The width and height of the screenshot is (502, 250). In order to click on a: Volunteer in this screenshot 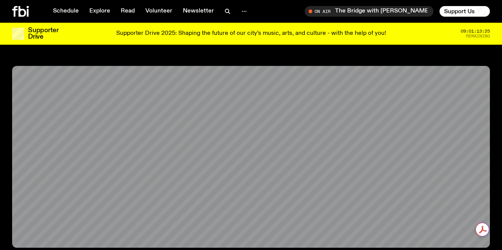, I will do `click(159, 11)`.